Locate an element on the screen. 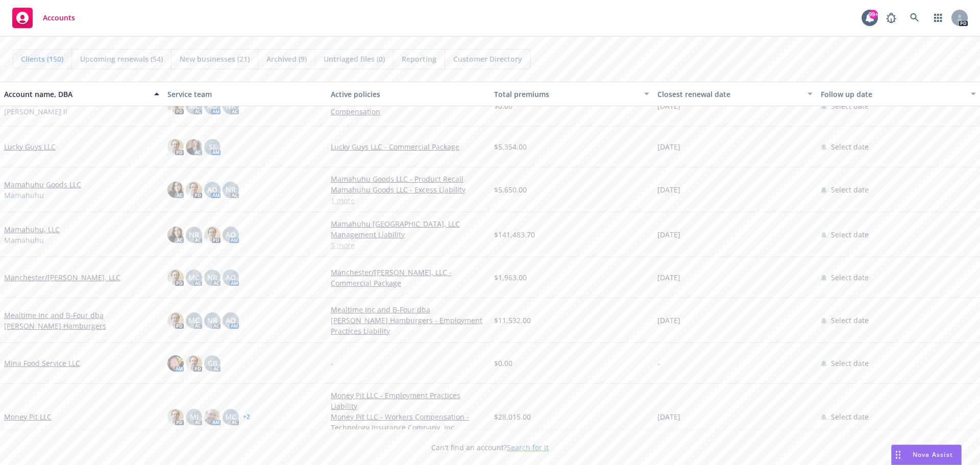  a: Money Pit LLC is located at coordinates (27, 416).